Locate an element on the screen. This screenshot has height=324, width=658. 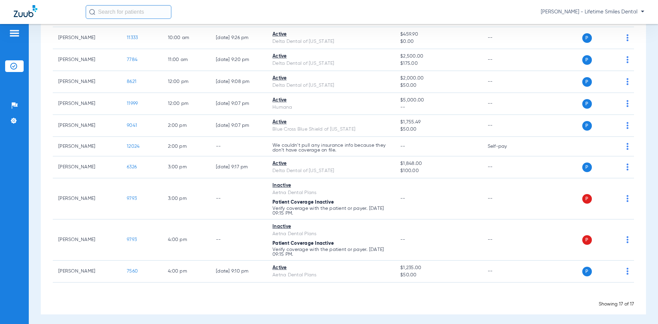
span: 11333 is located at coordinates (132, 38).